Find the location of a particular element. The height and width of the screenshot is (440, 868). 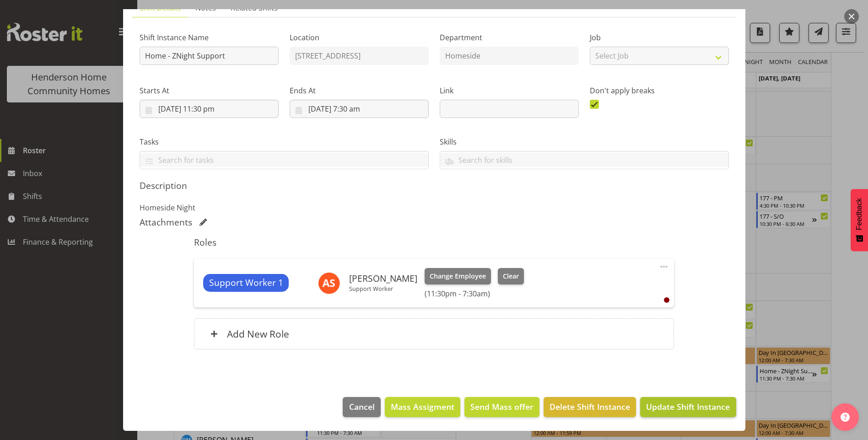

button: Change Employee is located at coordinates (457, 276).